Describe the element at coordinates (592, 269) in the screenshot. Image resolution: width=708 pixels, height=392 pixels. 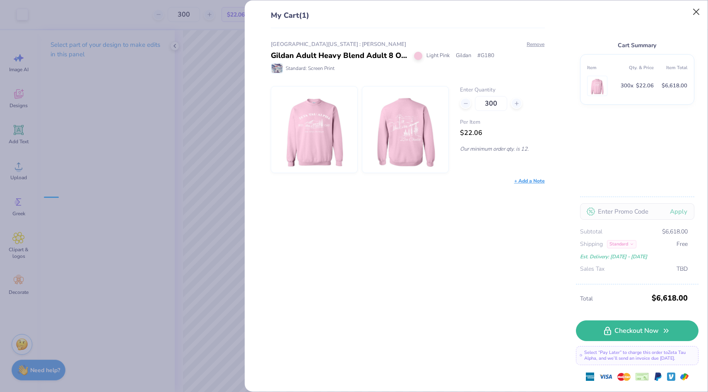
I see `span: Sales Tax` at that location.